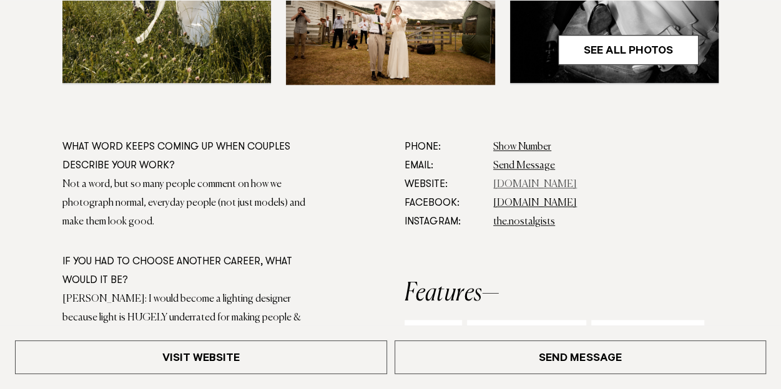 Image resolution: width=781 pixels, height=389 pixels. I want to click on dt: Email:, so click(444, 166).